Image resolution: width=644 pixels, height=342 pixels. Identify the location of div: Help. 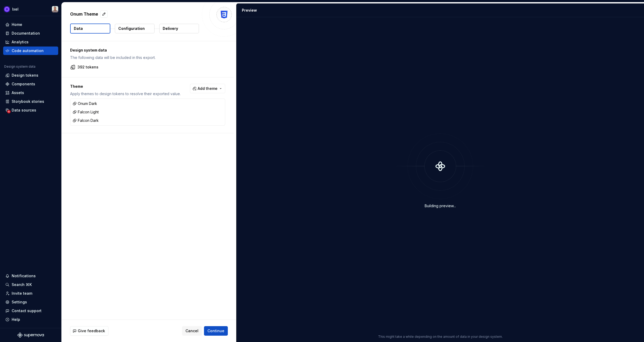
(16, 320).